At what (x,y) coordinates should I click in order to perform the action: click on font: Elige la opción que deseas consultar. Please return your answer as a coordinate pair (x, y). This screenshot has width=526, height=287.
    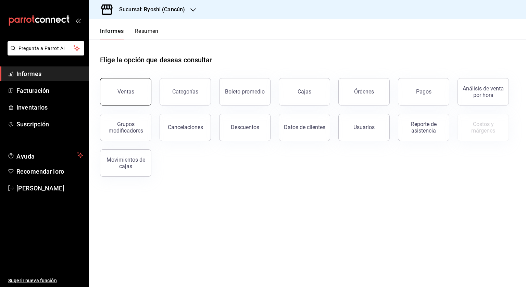
    Looking at the image, I should click on (156, 60).